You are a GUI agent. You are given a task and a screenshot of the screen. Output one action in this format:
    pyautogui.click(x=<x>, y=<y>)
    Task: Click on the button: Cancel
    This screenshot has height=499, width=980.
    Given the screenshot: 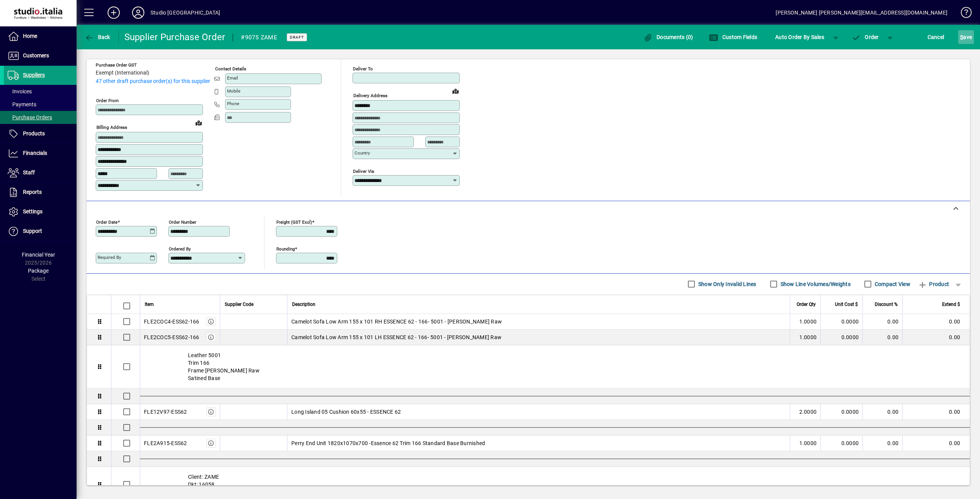 What is the action you would take?
    pyautogui.click(x=936, y=37)
    